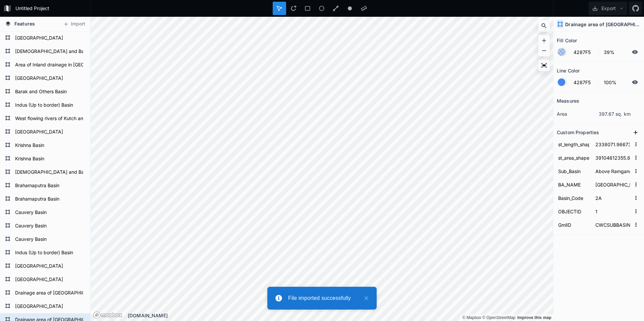 This screenshot has width=644, height=321. Describe the element at coordinates (534, 318) in the screenshot. I see `a: Map feedback` at that location.